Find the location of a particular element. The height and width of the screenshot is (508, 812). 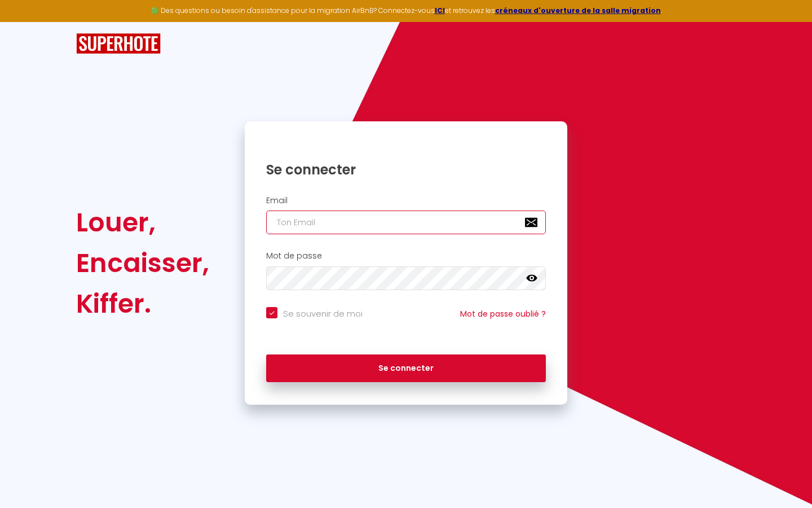

h2: Email is located at coordinates (406, 200).